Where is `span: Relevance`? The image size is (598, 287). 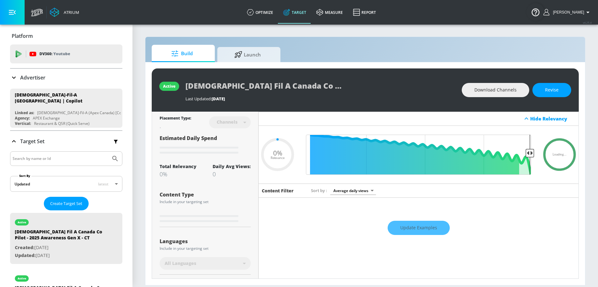 span: Relevance is located at coordinates (278, 158).